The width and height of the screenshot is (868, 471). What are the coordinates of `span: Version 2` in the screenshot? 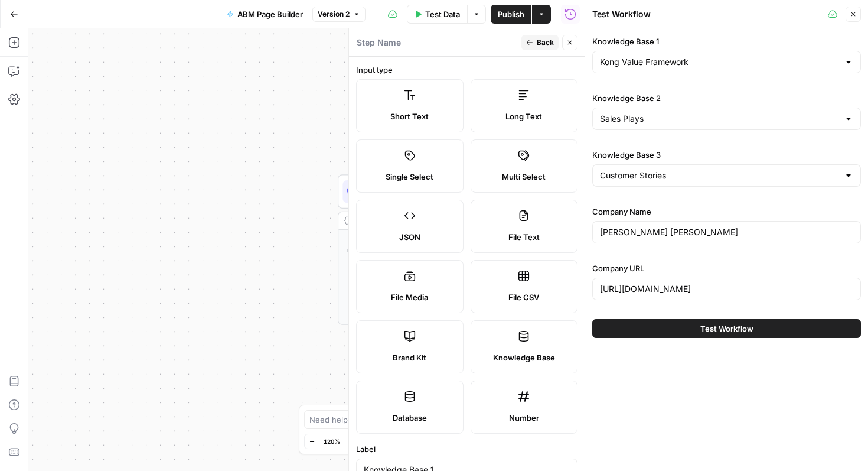 It's located at (334, 14).